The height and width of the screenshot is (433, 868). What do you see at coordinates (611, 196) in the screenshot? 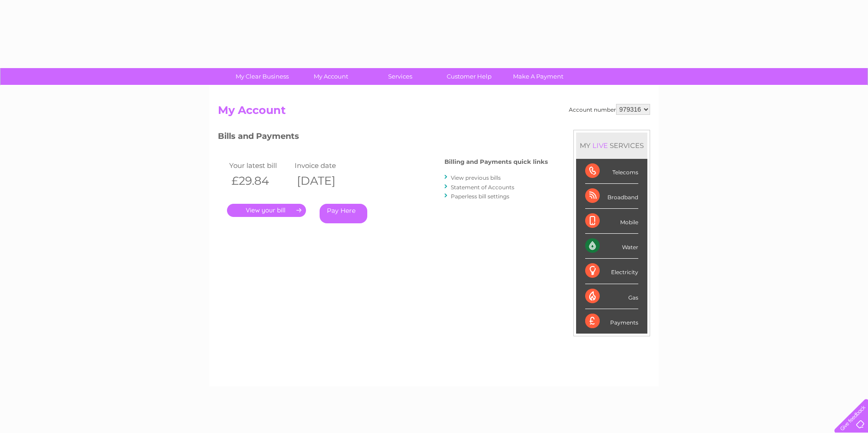
I see `div: Broadband` at bounding box center [611, 196].